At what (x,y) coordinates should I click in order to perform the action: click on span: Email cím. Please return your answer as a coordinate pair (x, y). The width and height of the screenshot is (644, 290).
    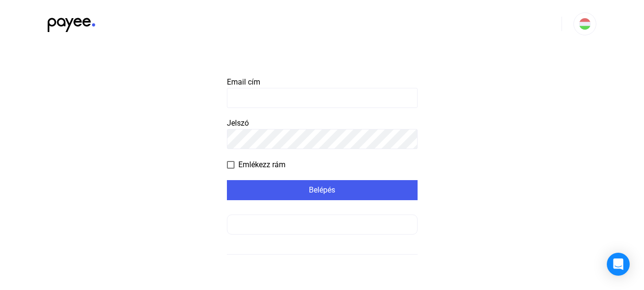
    Looking at the image, I should click on (244, 82).